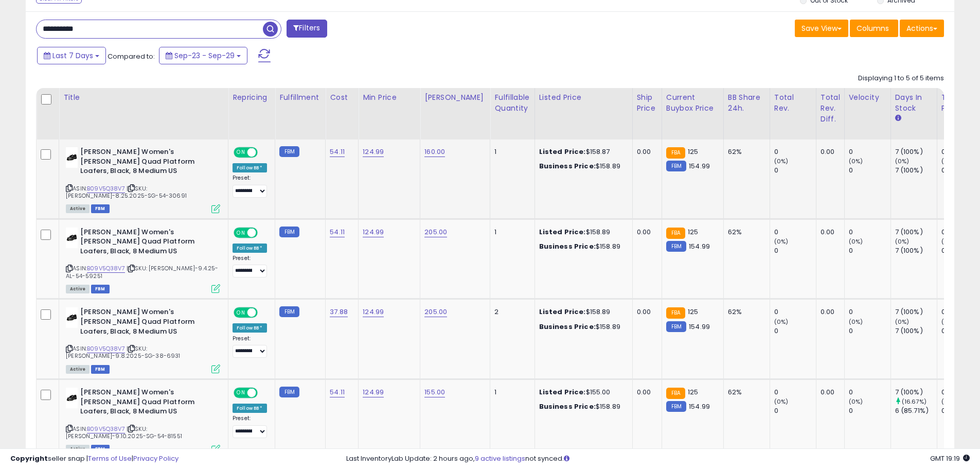  I want to click on span: Columns, so click(873, 28).